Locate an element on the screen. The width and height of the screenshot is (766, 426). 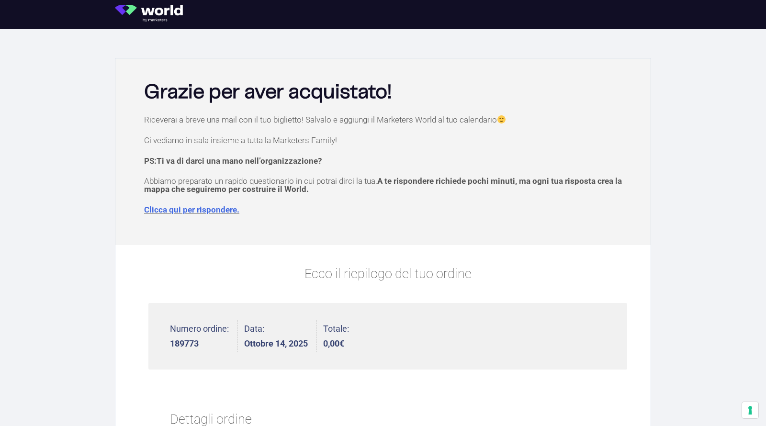
span: Ti va di darci una mano nell’organizzazione? is located at coordinates (239, 161).